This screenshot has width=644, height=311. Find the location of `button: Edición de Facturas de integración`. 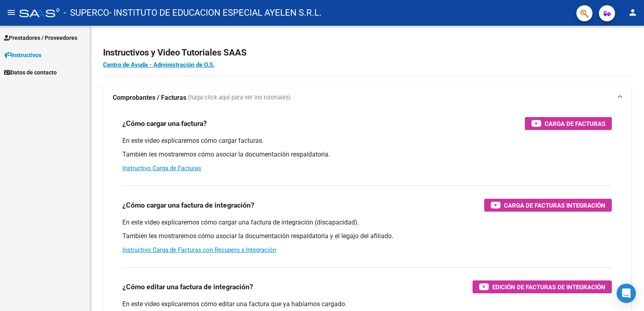

button: Edición de Facturas de integración is located at coordinates (542, 287).